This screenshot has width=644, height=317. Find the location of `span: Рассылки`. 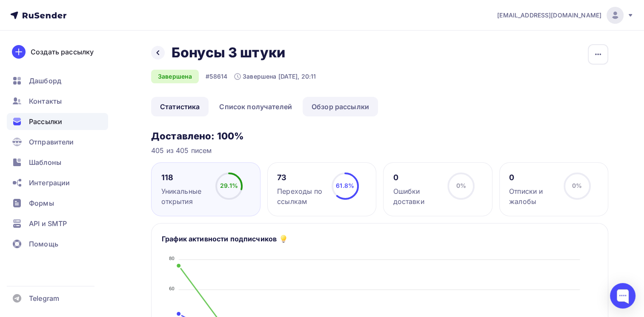

span: Рассылки is located at coordinates (46, 121).